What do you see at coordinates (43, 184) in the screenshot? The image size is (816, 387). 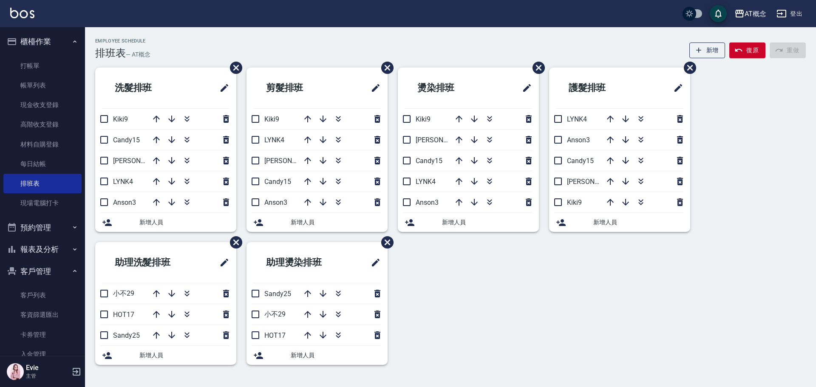 I see `a: 排班表` at bounding box center [43, 184].